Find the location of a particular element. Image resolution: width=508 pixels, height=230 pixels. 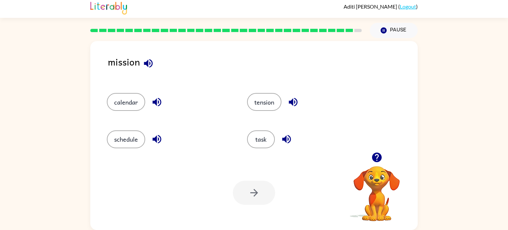

a: Logout is located at coordinates (408, 6).